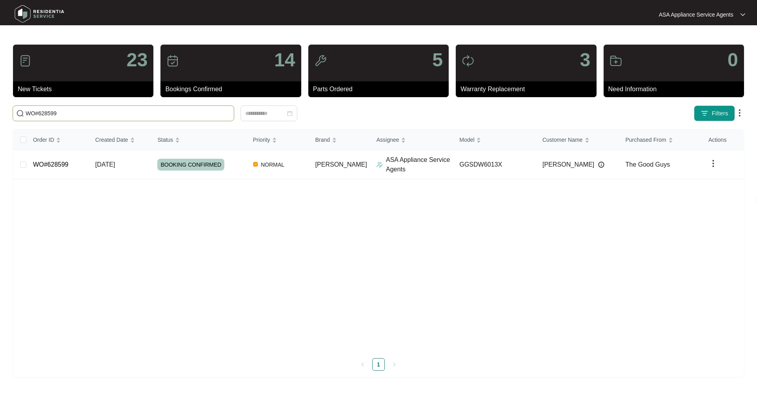  I want to click on th: Created Date, so click(120, 140).